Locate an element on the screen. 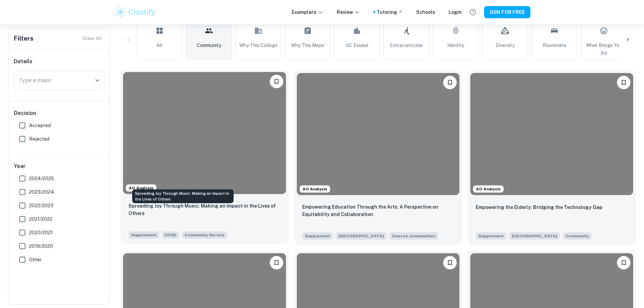 The height and width of the screenshot is (308, 644). p: Exemplars is located at coordinates (307, 12).